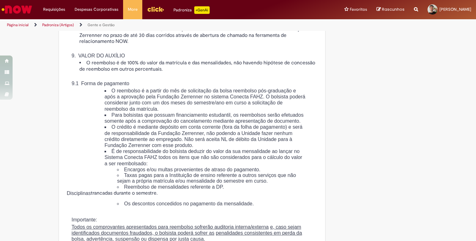  I want to click on p: +GenAi, so click(202, 10).